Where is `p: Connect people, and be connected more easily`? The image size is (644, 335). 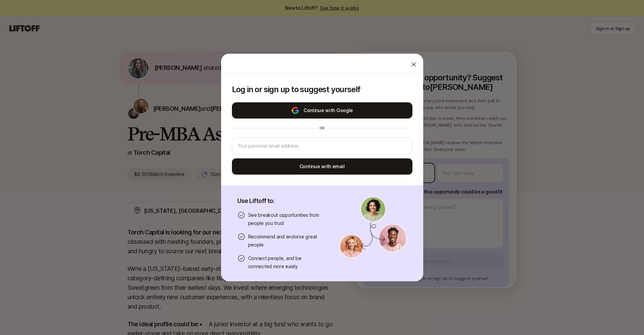
p: Connect people, and be connected more easily is located at coordinates (285, 262).